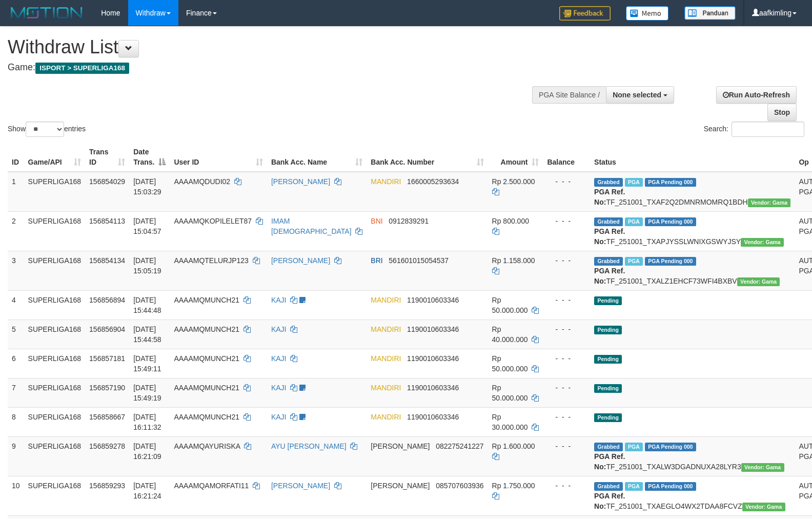 This screenshot has height=519, width=812. I want to click on span: AAAAMQTELURJP123, so click(211, 261).